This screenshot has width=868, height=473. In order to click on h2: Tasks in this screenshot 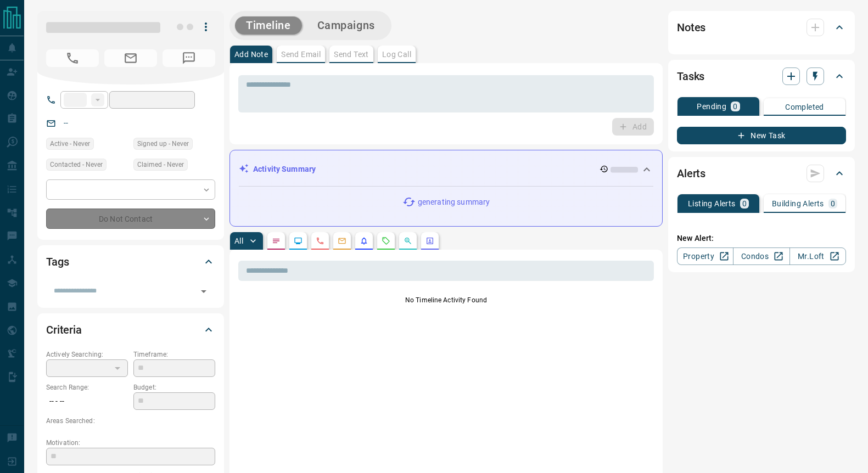, I will do `click(691, 77)`.